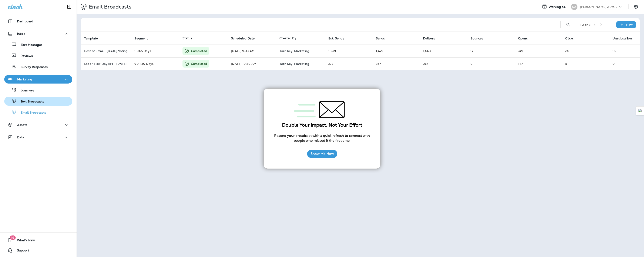  Describe the element at coordinates (24, 241) in the screenshot. I see `span: What's New` at that location.